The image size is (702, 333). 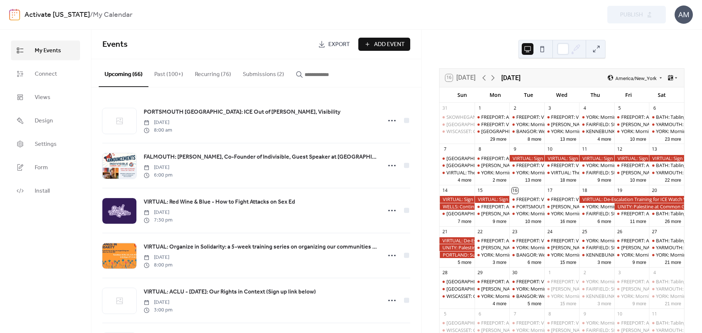 What do you see at coordinates (42, 98) in the screenshot?
I see `span: Views` at bounding box center [42, 98].